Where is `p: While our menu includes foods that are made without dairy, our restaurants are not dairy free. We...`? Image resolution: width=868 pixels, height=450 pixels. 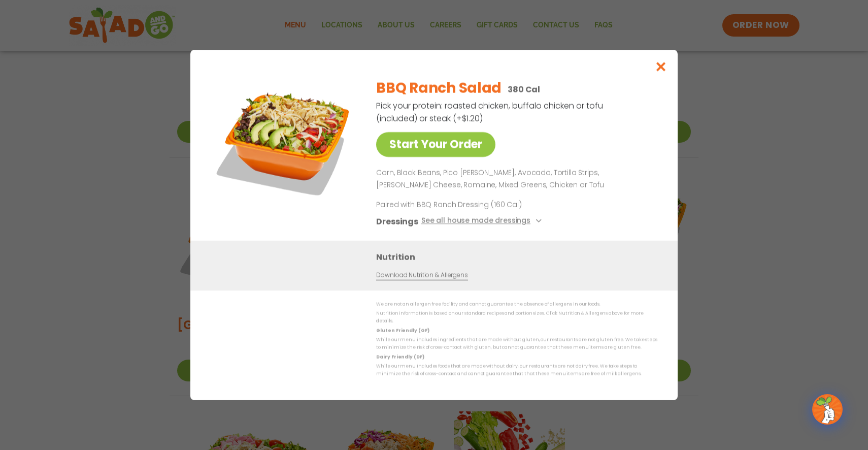 p: While our menu includes foods that are made without dairy, our restaurants are not dairy free. We... is located at coordinates (517, 370).